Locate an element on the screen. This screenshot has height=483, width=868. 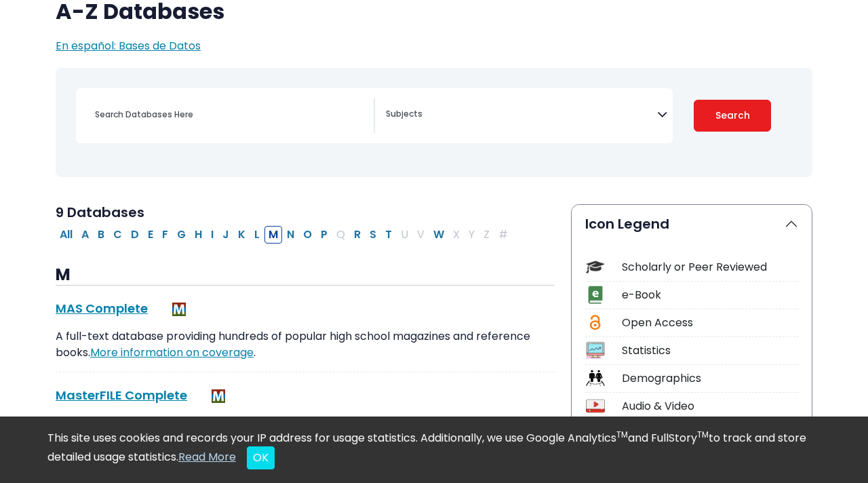
a: En español: Bases de Datos is located at coordinates (128, 46).